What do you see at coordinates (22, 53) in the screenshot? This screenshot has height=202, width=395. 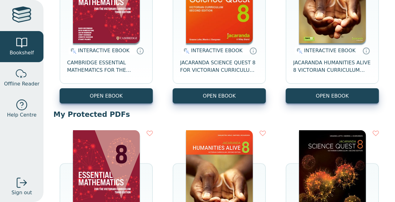 I see `span: Bookshelf` at bounding box center [22, 53].